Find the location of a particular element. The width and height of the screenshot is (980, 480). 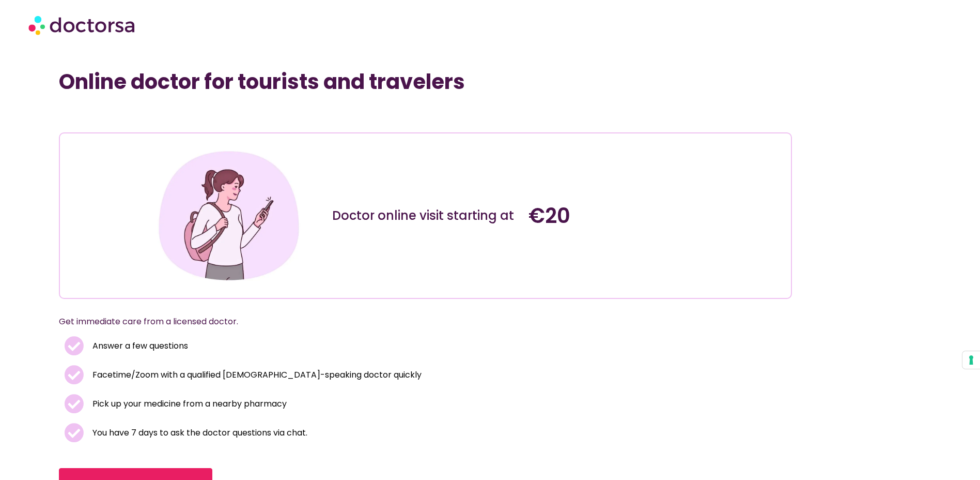

h1: Online doctor for tourists and travelers is located at coordinates (425, 82).